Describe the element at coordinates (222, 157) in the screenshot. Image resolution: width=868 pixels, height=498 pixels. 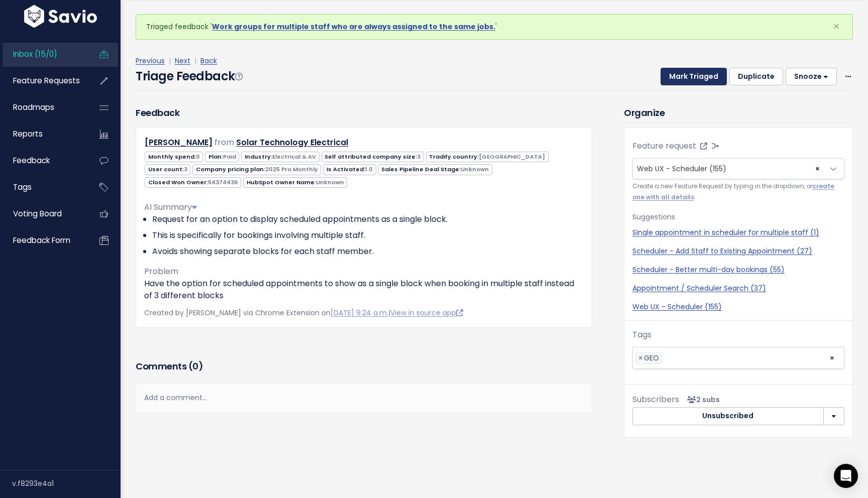
I see `span: Plan:` at that location.